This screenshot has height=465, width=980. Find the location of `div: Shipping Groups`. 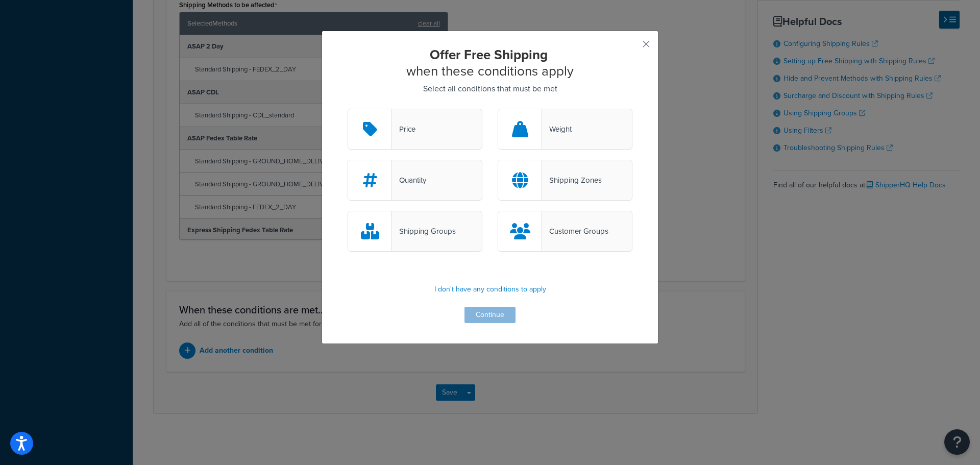

div: Shipping Groups is located at coordinates (423, 231).